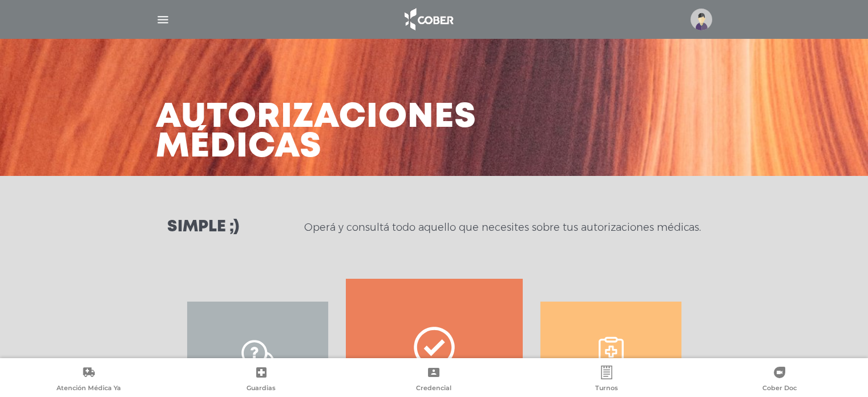 This screenshot has height=397, width=868. I want to click on p: Operá y consultá todo aquello que necesites sobre tus autorizaciones médicas., so click(502, 227).